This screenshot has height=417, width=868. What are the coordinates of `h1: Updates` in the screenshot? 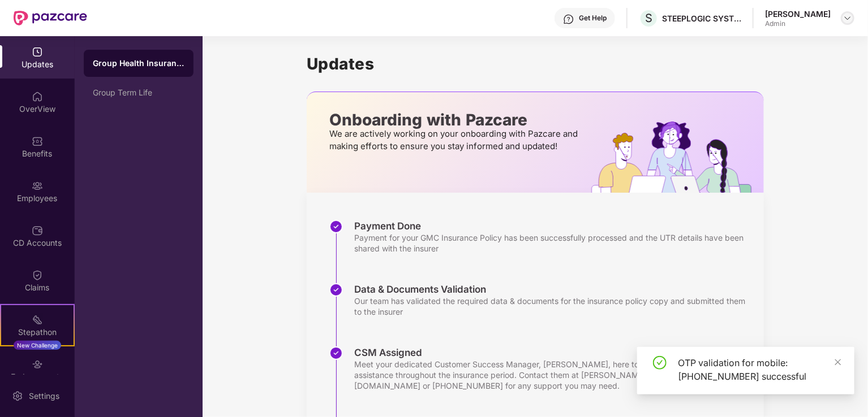 It's located at (535, 64).